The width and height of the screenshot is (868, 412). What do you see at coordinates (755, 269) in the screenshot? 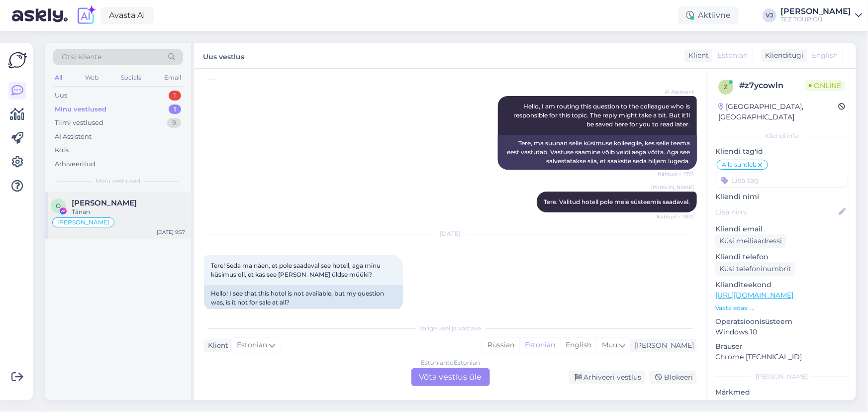
I see `div: Küsi telefoninumbrit` at bounding box center [755, 269].